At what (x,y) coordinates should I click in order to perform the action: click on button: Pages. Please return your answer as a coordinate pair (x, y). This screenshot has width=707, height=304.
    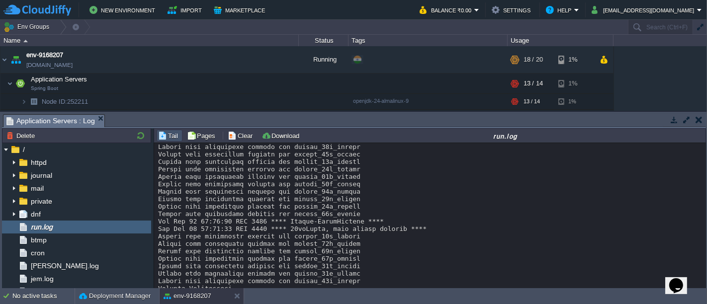
    Looking at the image, I should click on (202, 136).